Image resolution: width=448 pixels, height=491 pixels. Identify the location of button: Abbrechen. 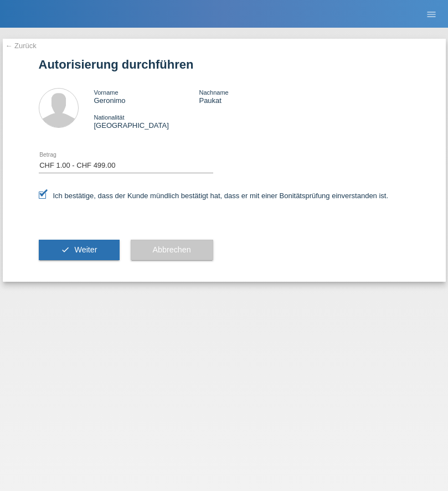
(172, 250).